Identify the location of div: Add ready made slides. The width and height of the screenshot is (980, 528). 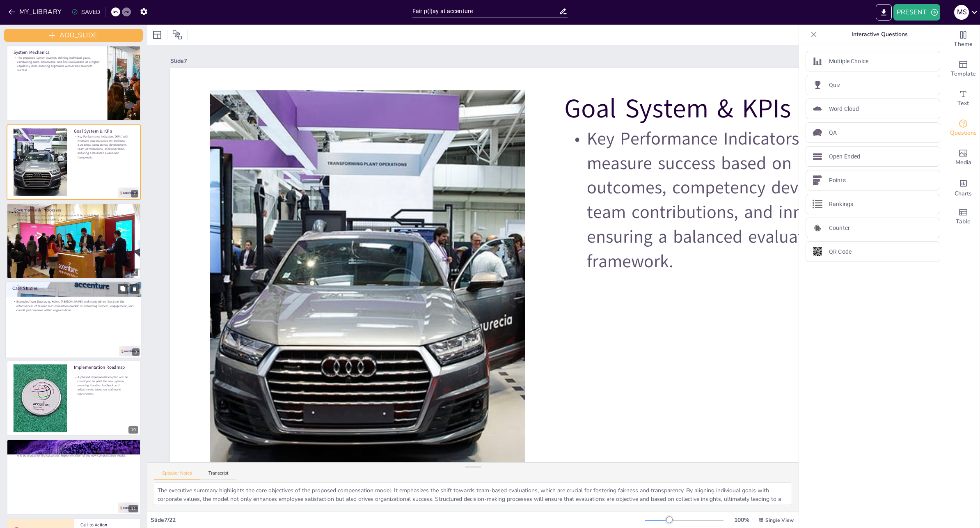
(963, 69).